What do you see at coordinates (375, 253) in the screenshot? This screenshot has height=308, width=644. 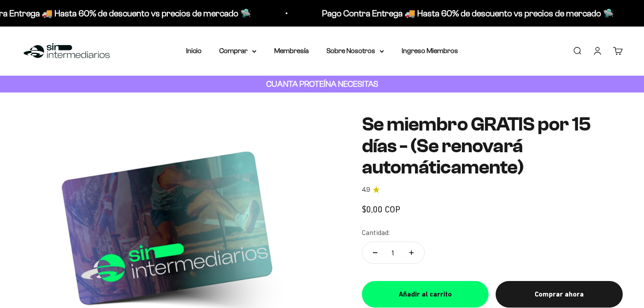 I see `button: Reducir cantidad` at bounding box center [375, 253].